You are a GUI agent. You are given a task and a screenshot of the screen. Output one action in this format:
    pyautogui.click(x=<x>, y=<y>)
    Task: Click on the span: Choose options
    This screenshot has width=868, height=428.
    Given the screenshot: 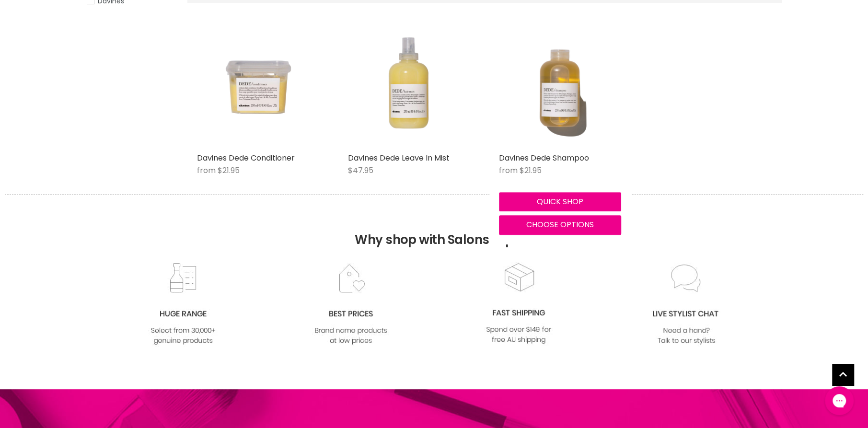 What is the action you would take?
    pyautogui.click(x=560, y=225)
    